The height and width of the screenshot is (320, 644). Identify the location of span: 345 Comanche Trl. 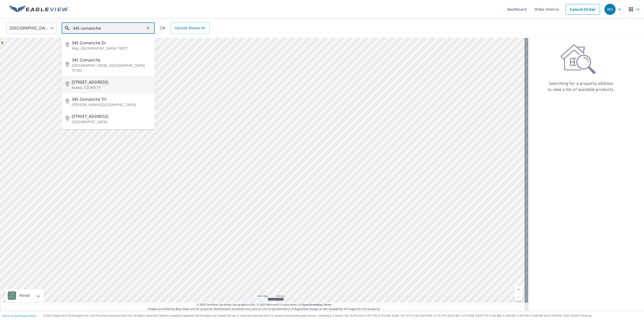
(111, 99).